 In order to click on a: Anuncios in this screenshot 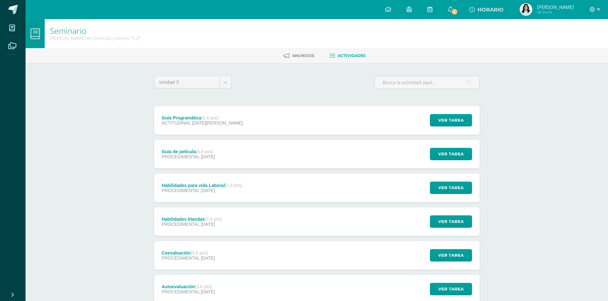, I will do `click(299, 56)`.